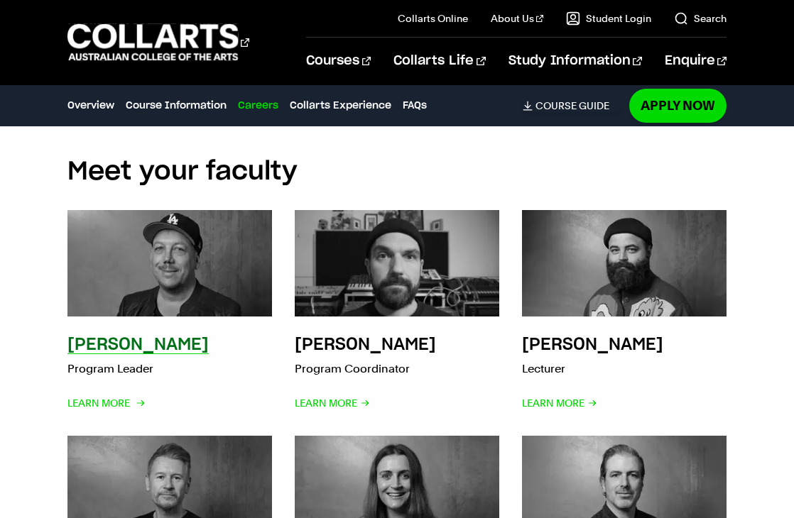  What do you see at coordinates (439, 61) in the screenshot?
I see `a: Collarts Life` at bounding box center [439, 61].